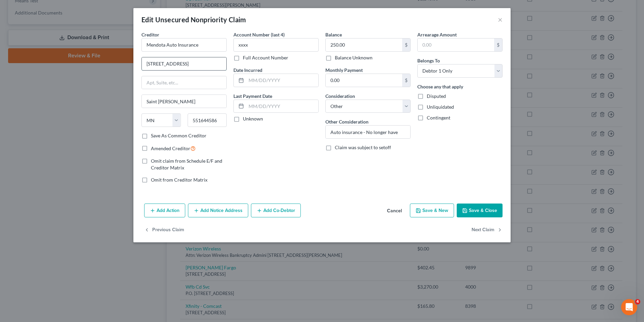  Describe the element at coordinates (248, 70) in the screenshot. I see `label: Date Incurred` at that location.